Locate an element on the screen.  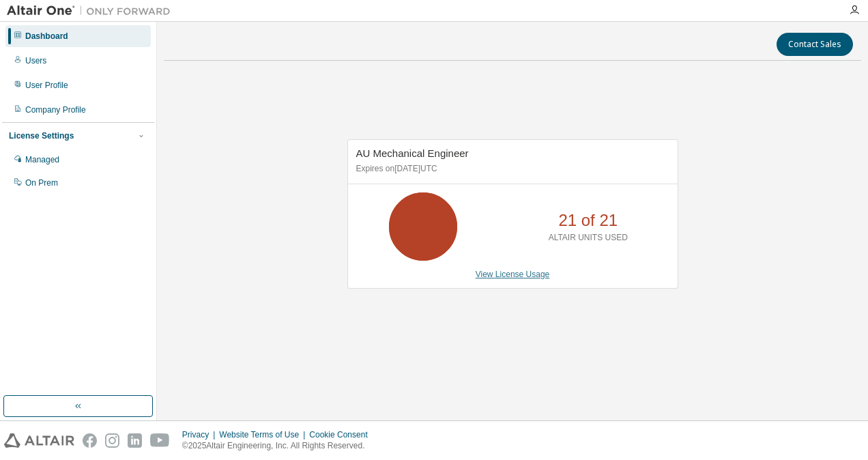
div: Privacy is located at coordinates (201, 435).